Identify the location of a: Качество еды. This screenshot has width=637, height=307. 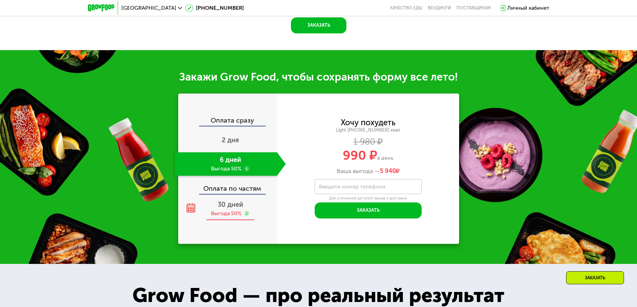
(406, 8).